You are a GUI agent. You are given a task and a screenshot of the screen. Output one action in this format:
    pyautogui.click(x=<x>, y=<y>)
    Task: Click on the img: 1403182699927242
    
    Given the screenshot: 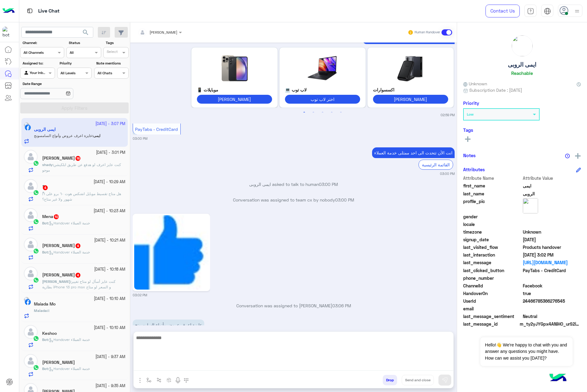 What is the action you would take?
    pyautogui.click(x=8, y=32)
    